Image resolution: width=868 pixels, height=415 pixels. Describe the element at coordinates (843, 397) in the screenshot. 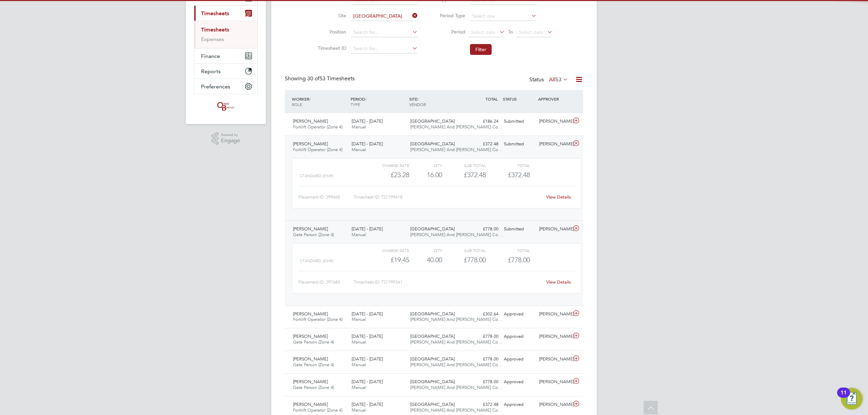

I see `div: 11` at that location.